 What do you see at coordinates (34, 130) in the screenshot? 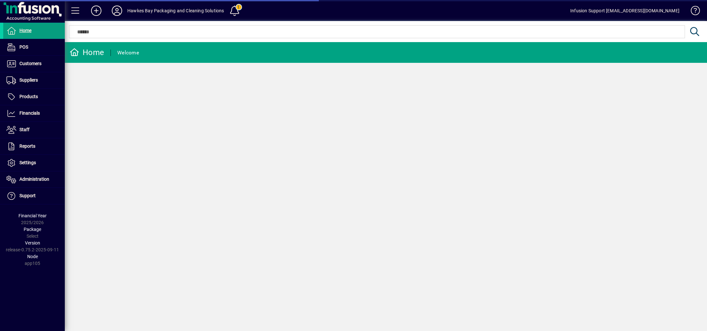
I see `a: Staff` at bounding box center [34, 130].